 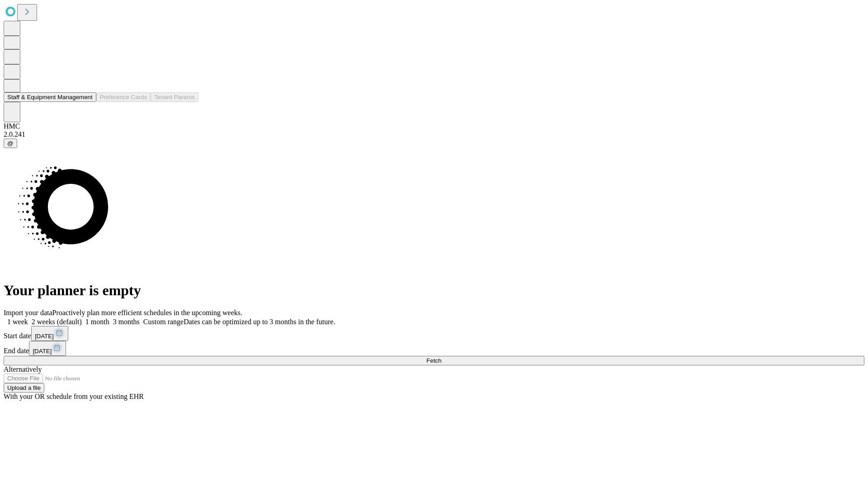 What do you see at coordinates (434, 348) in the screenshot?
I see `div: End date` at bounding box center [434, 348].